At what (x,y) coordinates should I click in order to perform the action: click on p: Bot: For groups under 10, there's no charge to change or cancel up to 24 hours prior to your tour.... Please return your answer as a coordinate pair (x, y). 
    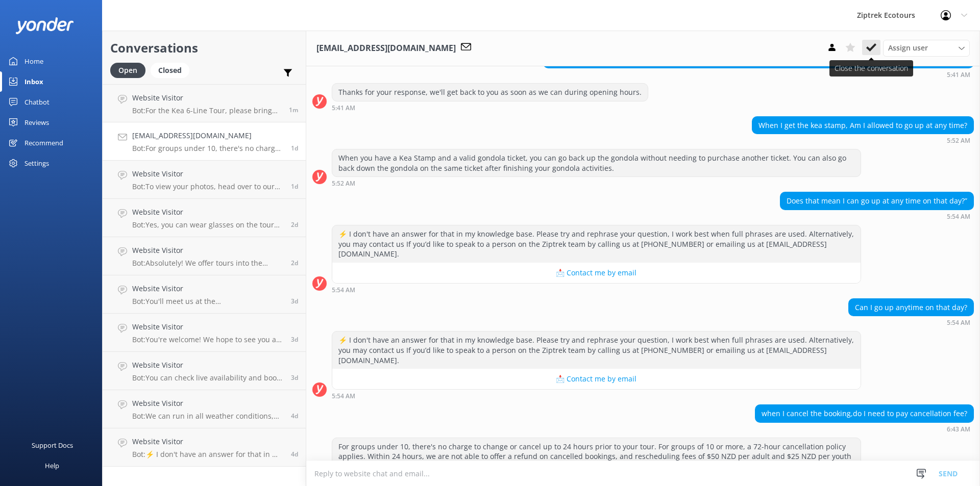
    Looking at the image, I should click on (208, 149).